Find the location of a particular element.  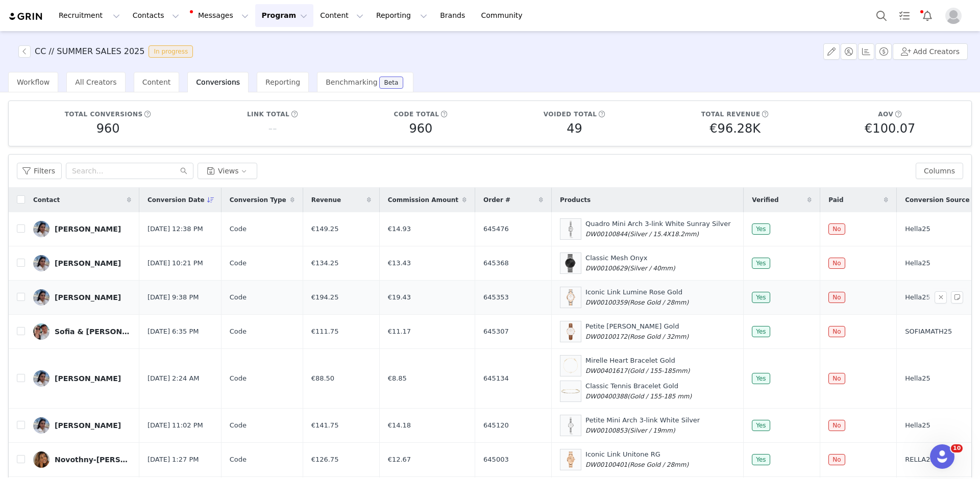

span: €19.43 is located at coordinates (400, 297).